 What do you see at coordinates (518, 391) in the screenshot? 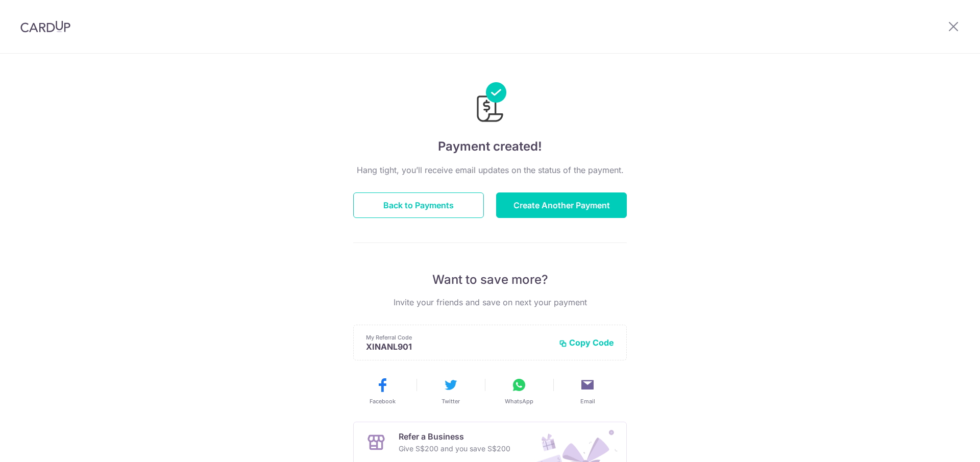
I see `button: WhatsApp` at bounding box center [518, 391].